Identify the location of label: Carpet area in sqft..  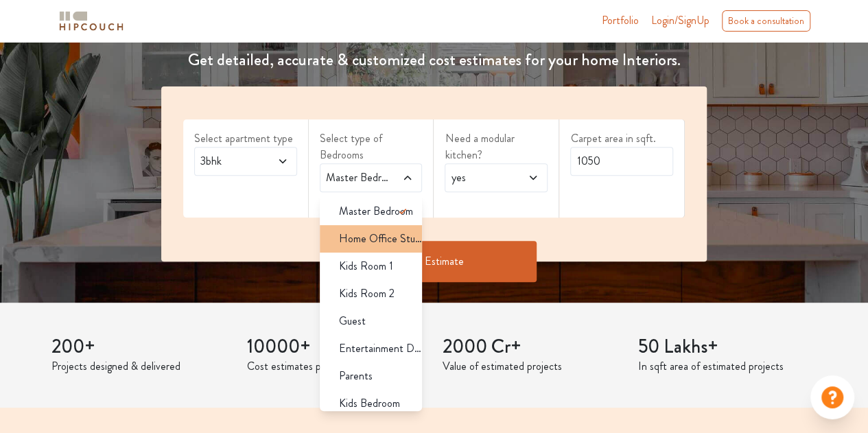
(622, 139).